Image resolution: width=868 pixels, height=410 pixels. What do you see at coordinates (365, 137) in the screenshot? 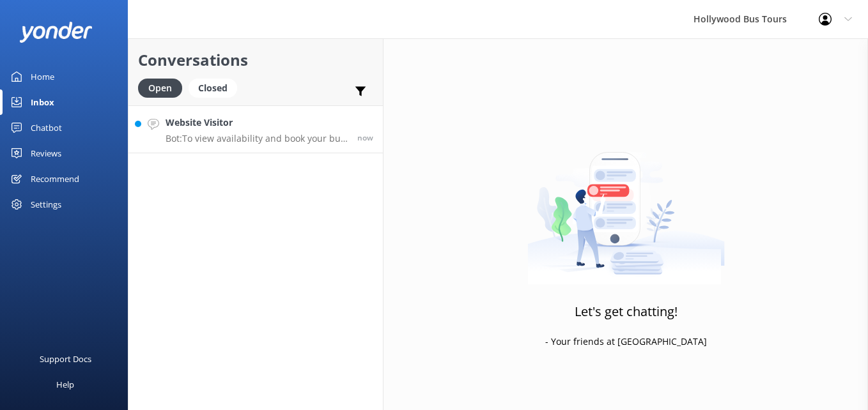
I see `span: Sep 07 2025 09:45am (UTC -07:00) America/Tijuana` at bounding box center [365, 137].